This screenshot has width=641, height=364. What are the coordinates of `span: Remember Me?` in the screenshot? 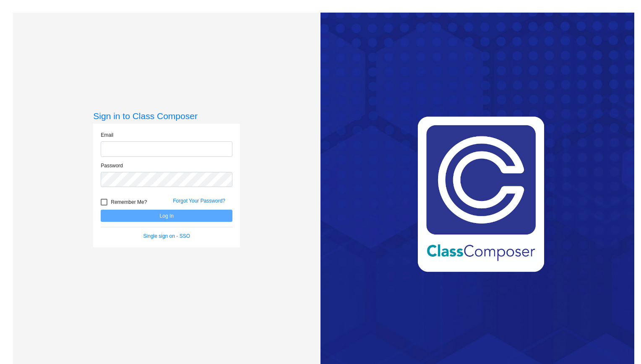 It's located at (129, 202).